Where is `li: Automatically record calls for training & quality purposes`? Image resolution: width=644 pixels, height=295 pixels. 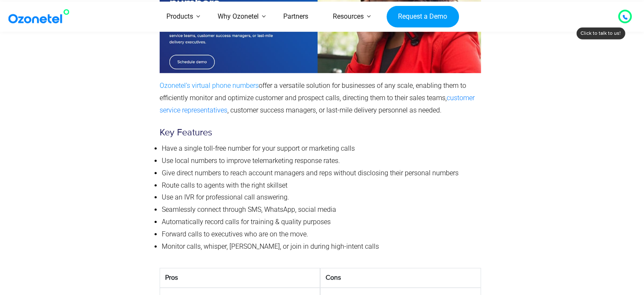
li: Automatically record calls for training & quality purposes is located at coordinates (322, 222).